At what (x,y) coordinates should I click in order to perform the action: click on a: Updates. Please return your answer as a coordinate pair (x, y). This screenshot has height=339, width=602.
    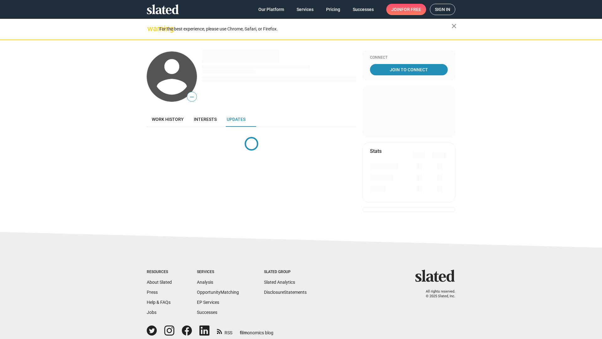
    Looking at the image, I should click on (236, 119).